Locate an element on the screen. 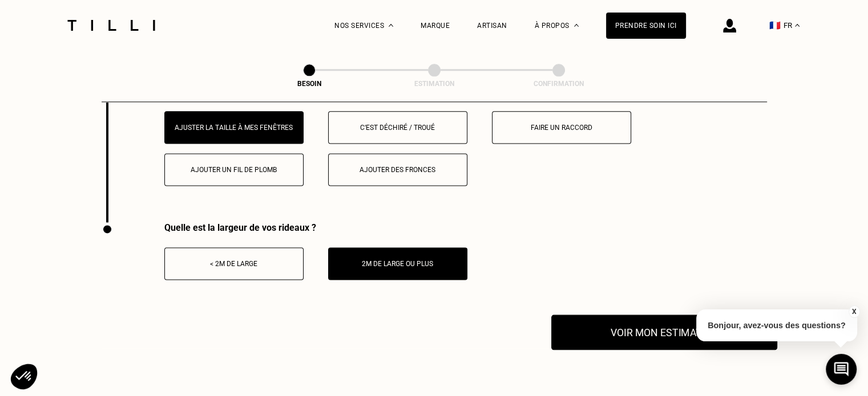 This screenshot has height=396, width=868. div: Quelle est la largeur de vos rideaux ? is located at coordinates (316, 228).